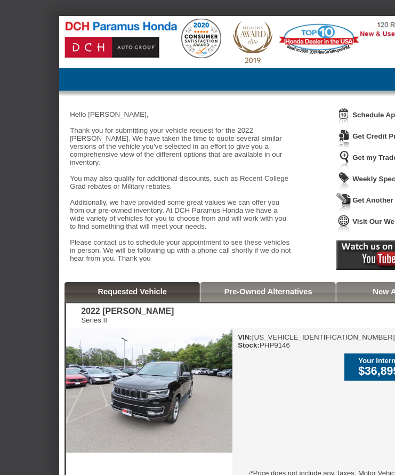 This screenshot has width=395, height=475. I want to click on img: Icon_TradeInAppraisal.png, so click(344, 160).